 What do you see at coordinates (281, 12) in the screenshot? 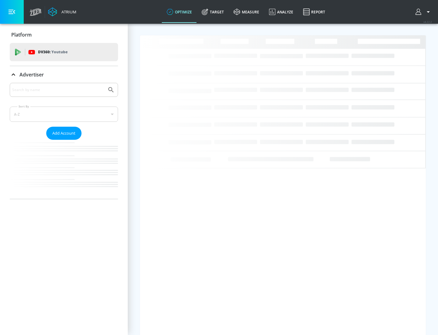
I see `a: Analyze` at bounding box center [281, 12].